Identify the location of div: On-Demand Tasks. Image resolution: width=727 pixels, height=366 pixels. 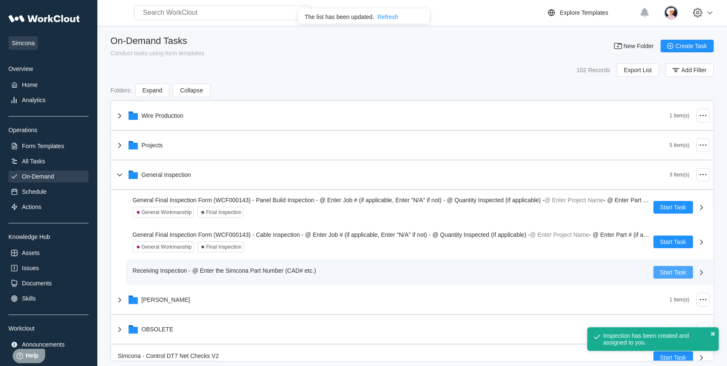
(157, 41).